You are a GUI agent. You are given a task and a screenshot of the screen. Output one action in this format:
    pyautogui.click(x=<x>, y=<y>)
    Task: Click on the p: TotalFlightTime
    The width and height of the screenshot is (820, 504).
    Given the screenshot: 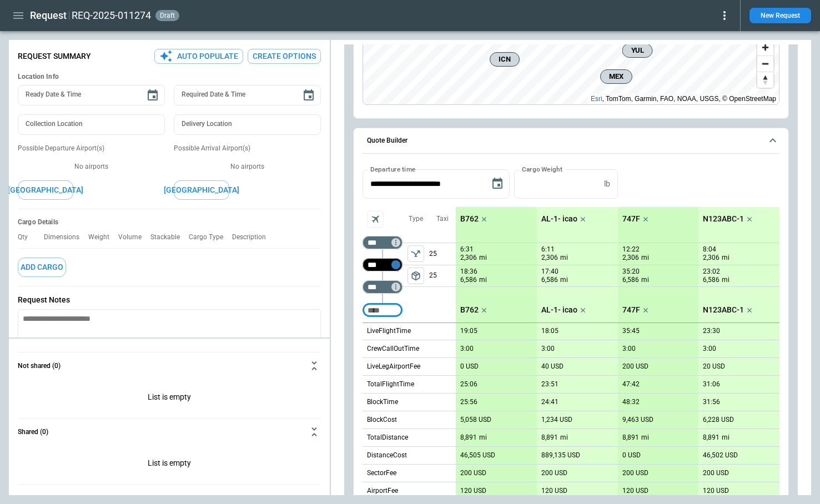 What is the action you would take?
    pyautogui.click(x=390, y=384)
    